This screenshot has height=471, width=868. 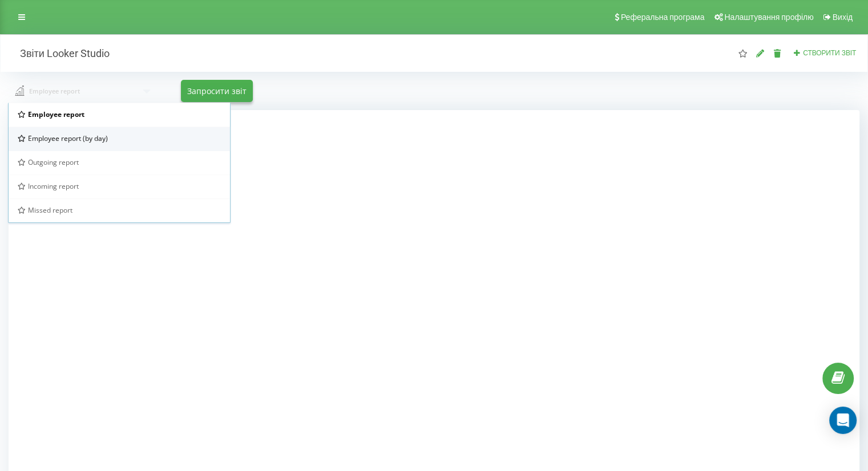 What do you see at coordinates (56, 114) in the screenshot?
I see `span: Employee report` at bounding box center [56, 114].